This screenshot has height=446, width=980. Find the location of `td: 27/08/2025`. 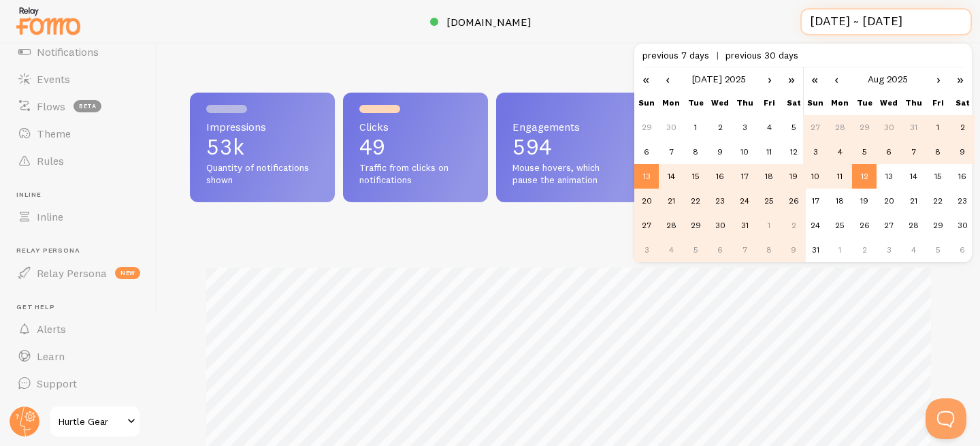

td: 27/08/2025 is located at coordinates (889, 226).